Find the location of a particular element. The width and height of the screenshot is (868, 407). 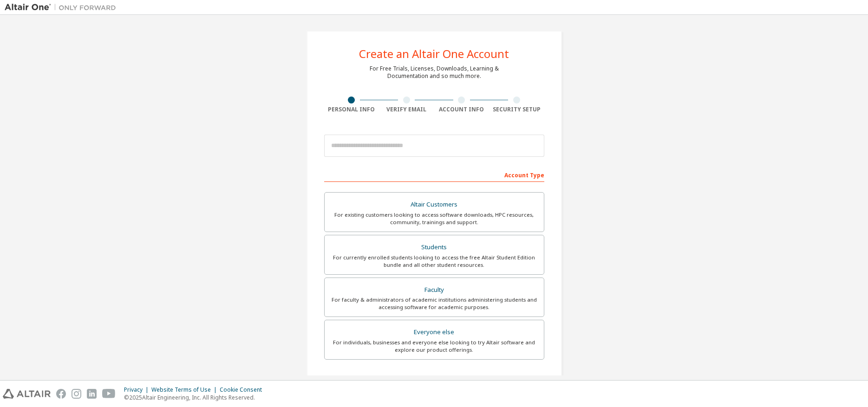

div: Security Setup is located at coordinates (516, 110).